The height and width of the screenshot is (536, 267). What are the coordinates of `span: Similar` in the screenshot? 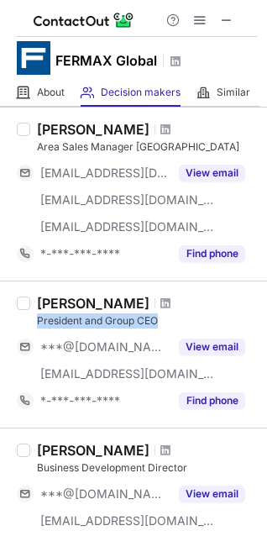 It's located at (233, 92).